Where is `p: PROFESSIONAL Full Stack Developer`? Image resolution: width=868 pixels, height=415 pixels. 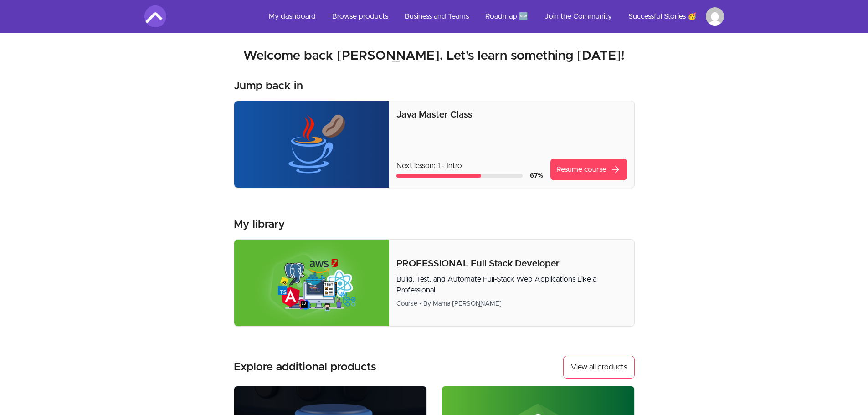
p: PROFESSIONAL Full Stack Developer is located at coordinates (511, 264).